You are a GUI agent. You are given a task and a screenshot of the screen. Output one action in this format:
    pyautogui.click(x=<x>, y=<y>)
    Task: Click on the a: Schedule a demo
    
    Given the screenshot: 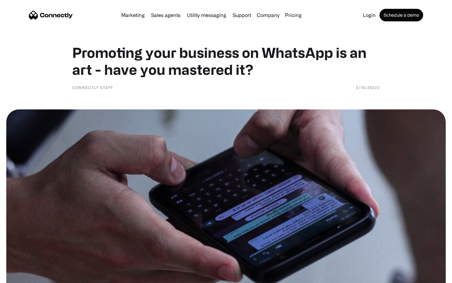 What is the action you would take?
    pyautogui.click(x=401, y=15)
    